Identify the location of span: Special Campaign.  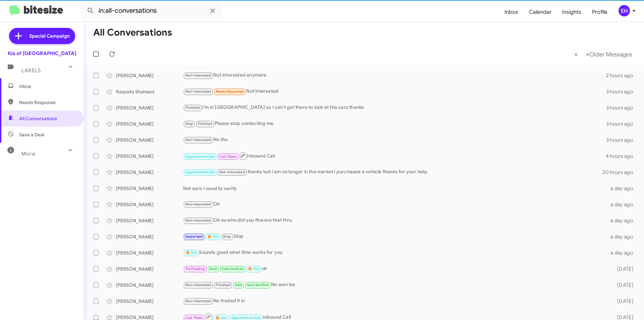
(49, 36).